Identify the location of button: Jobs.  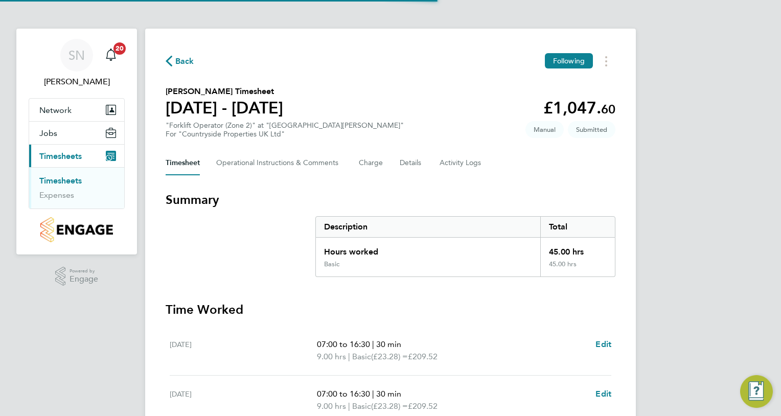
(77, 133).